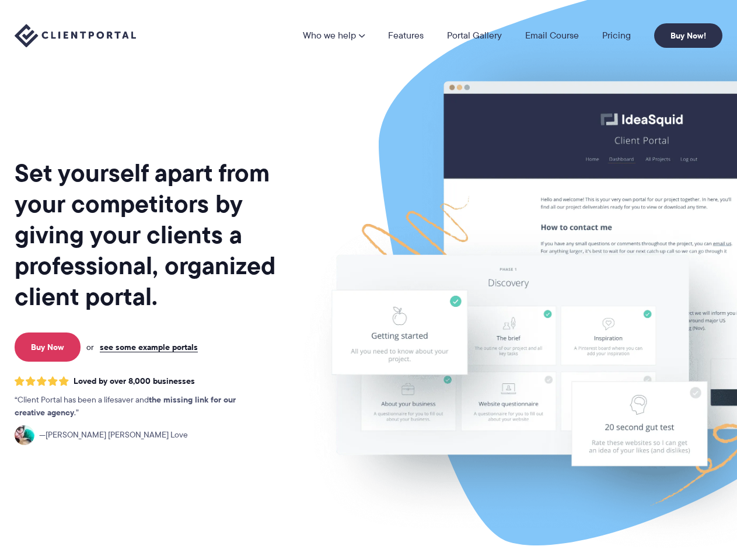  What do you see at coordinates (474, 36) in the screenshot?
I see `a: Portal Gallery` at bounding box center [474, 36].